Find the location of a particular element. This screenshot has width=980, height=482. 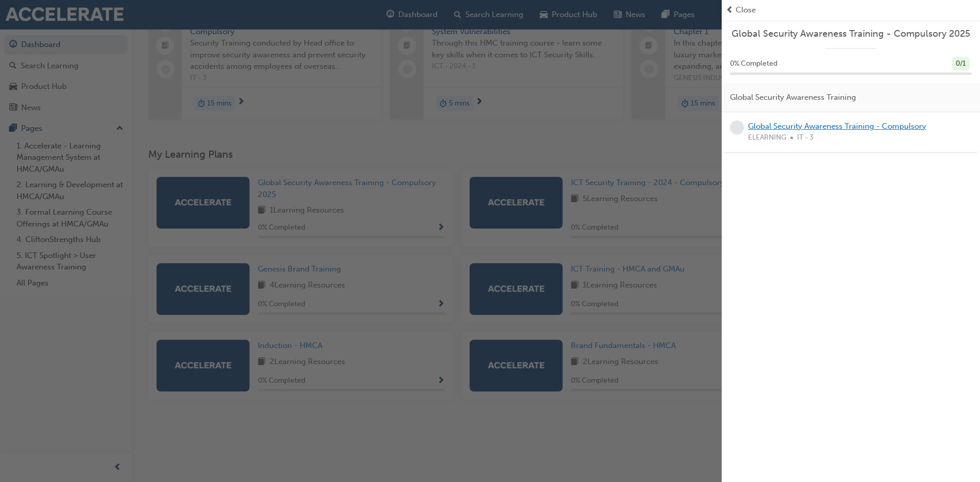

span: 0 % Completed is located at coordinates (754, 63).